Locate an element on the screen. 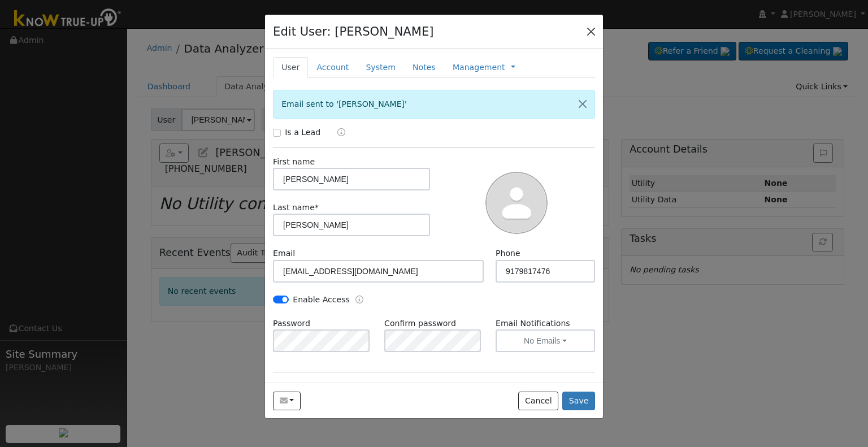 This screenshot has height=447, width=868. a: System is located at coordinates (380, 67).